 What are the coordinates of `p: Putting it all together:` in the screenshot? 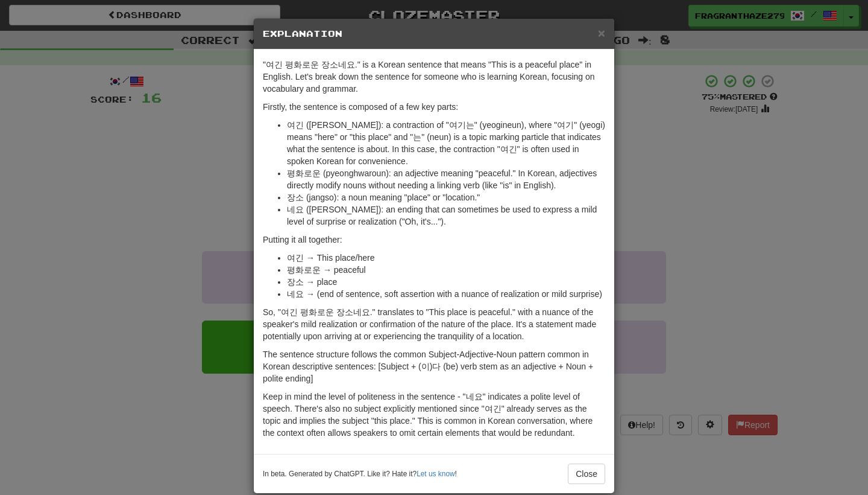 It's located at (434, 239).